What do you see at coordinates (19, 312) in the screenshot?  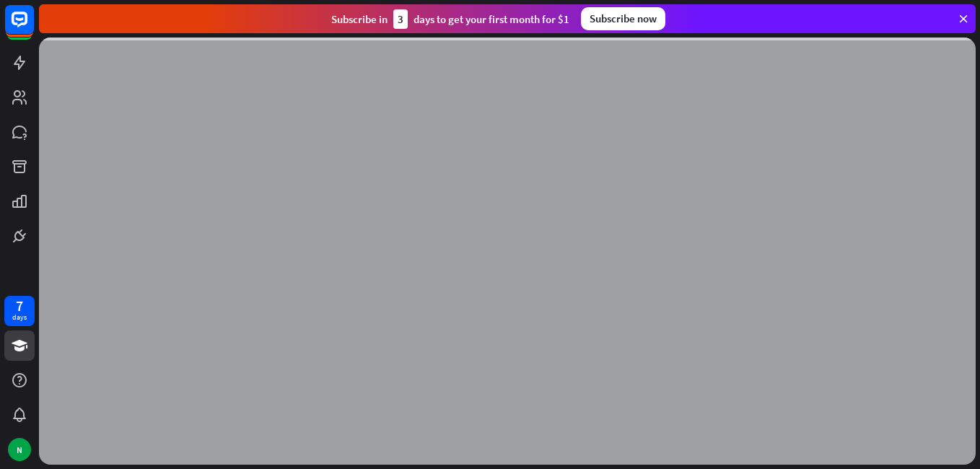 I see `a: 7 days` at bounding box center [19, 312].